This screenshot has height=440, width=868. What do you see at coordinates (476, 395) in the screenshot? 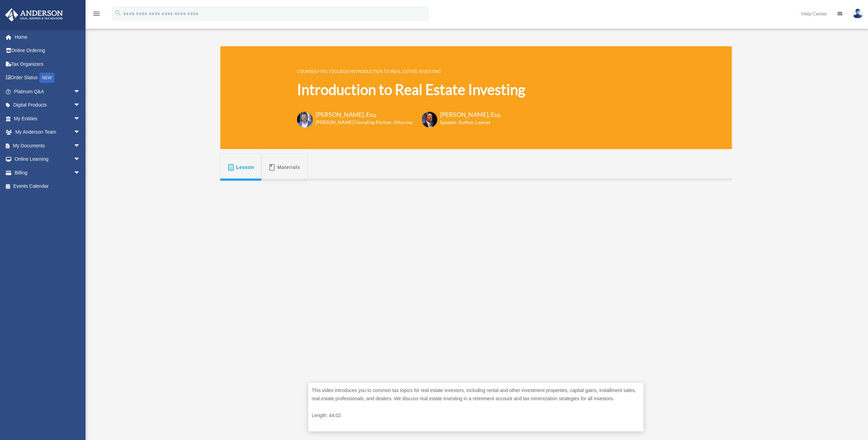
I see `p: This video introduces you to common tax topics for real estate investors, including rental and ot...` at bounding box center [476, 395].